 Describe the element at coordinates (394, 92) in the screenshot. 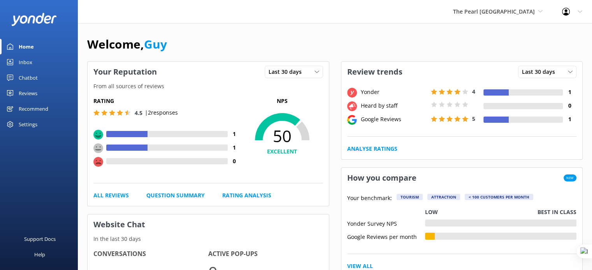

I see `div: Yonder` at that location.